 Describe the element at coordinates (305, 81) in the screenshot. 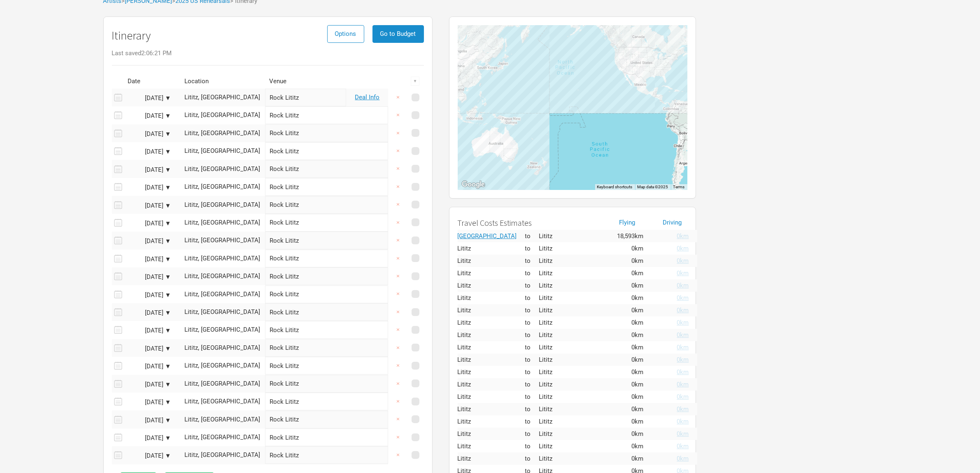

I see `th: Venue` at that location.